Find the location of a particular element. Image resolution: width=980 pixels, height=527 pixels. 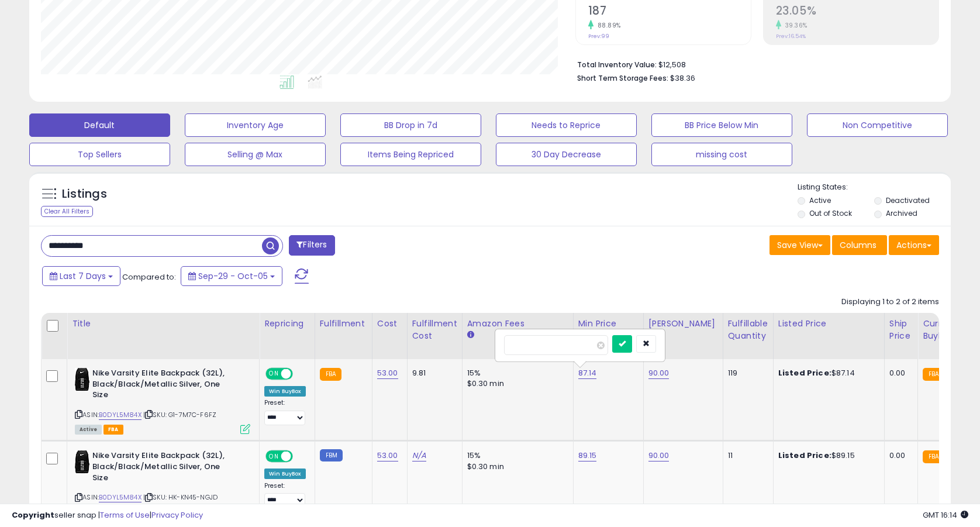

small: FBM is located at coordinates (331, 455).